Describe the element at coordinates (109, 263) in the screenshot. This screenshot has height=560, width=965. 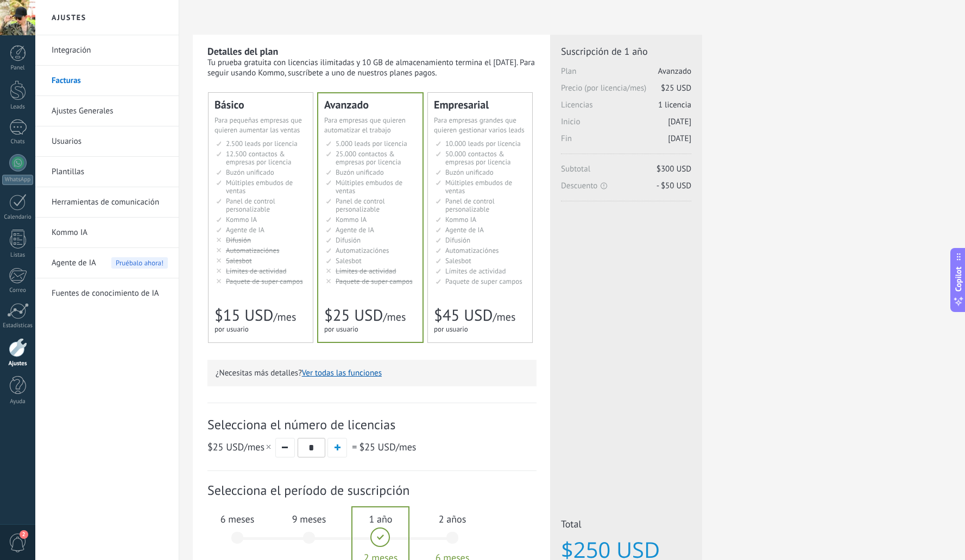
I see `a: Agente de IA Pruébalo ahora!` at that location.